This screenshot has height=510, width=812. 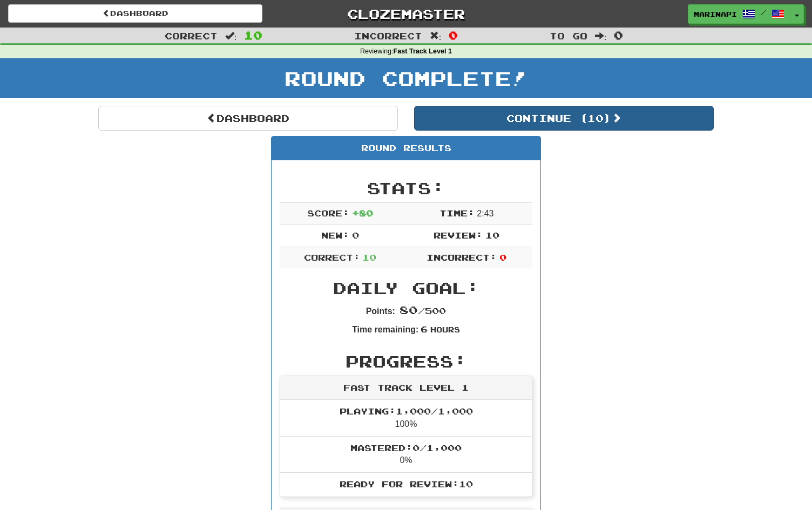 What do you see at coordinates (568, 36) in the screenshot?
I see `span: To go` at bounding box center [568, 36].